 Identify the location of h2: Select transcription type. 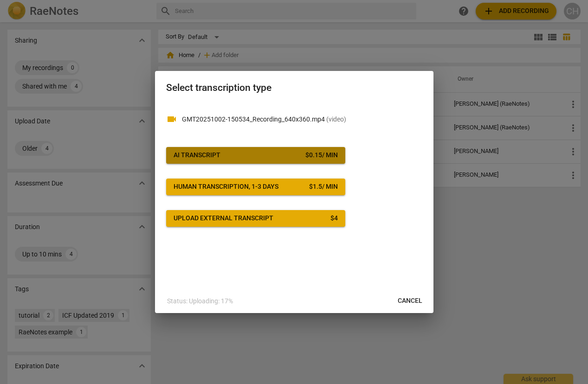
(294, 88).